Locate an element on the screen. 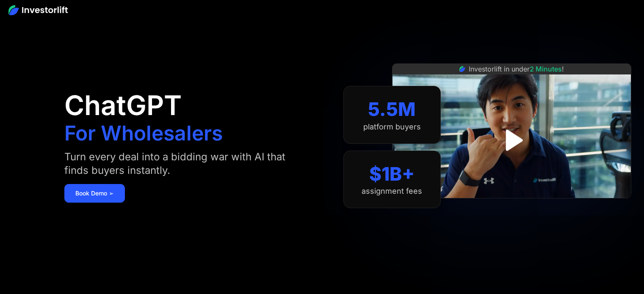 Image resolution: width=644 pixels, height=294 pixels. a: Book Demo ➢ is located at coordinates (94, 193).